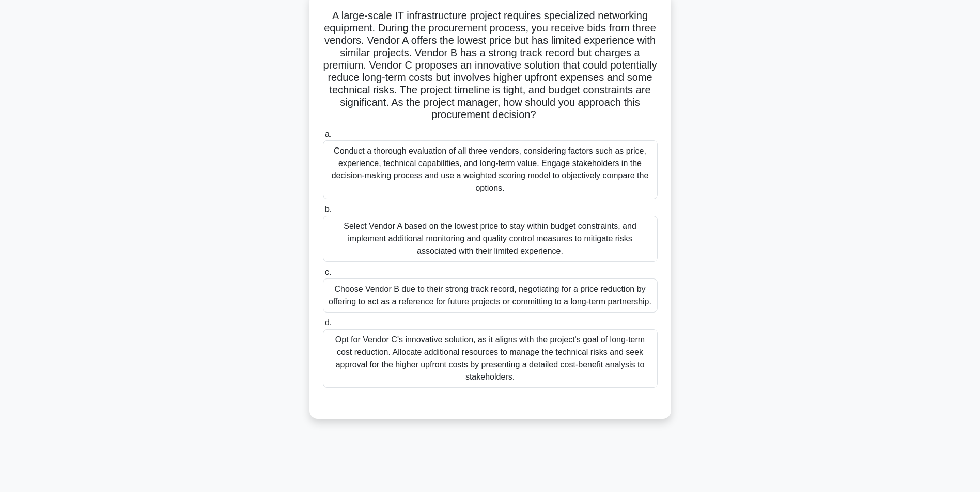  What do you see at coordinates (328, 323) in the screenshot?
I see `span: d.` at bounding box center [328, 323].